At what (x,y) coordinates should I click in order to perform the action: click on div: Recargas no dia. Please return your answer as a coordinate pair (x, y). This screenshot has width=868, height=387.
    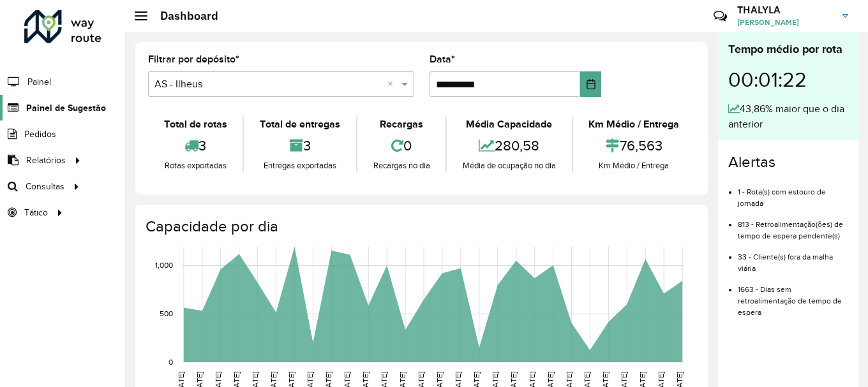
    Looking at the image, I should click on (401, 166).